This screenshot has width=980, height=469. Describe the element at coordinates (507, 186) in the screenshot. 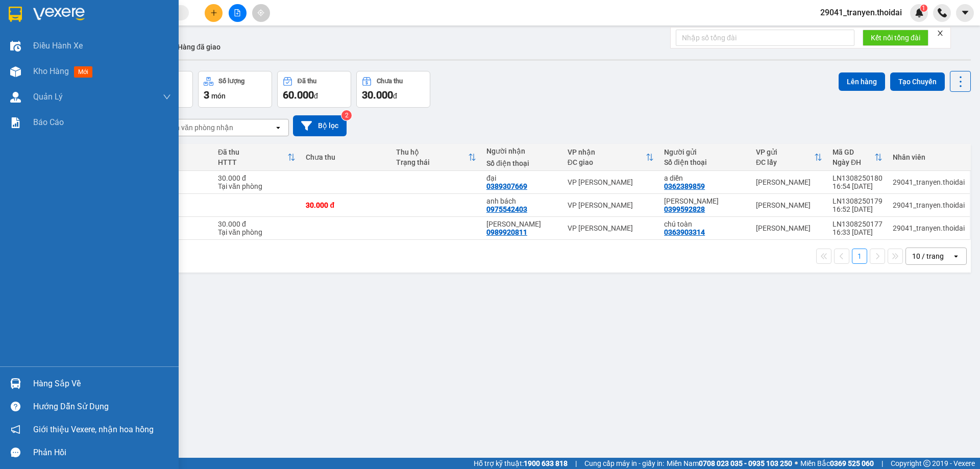

I see `div: 0389307669` at that location.